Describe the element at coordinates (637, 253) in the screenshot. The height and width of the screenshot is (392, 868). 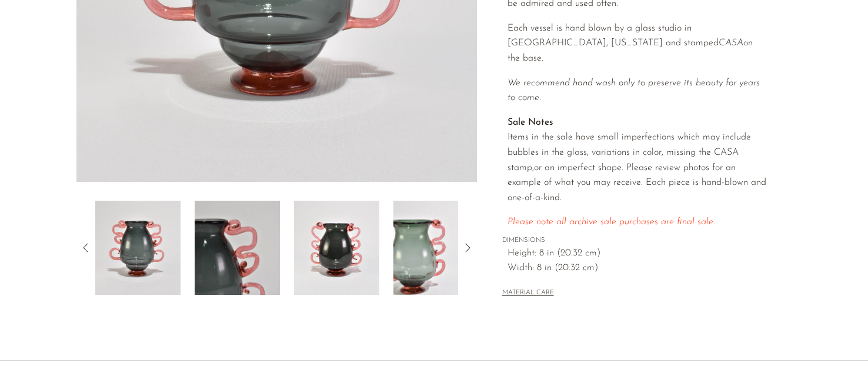
I see `span: Height: 8 in (20.32 cm)` at that location.